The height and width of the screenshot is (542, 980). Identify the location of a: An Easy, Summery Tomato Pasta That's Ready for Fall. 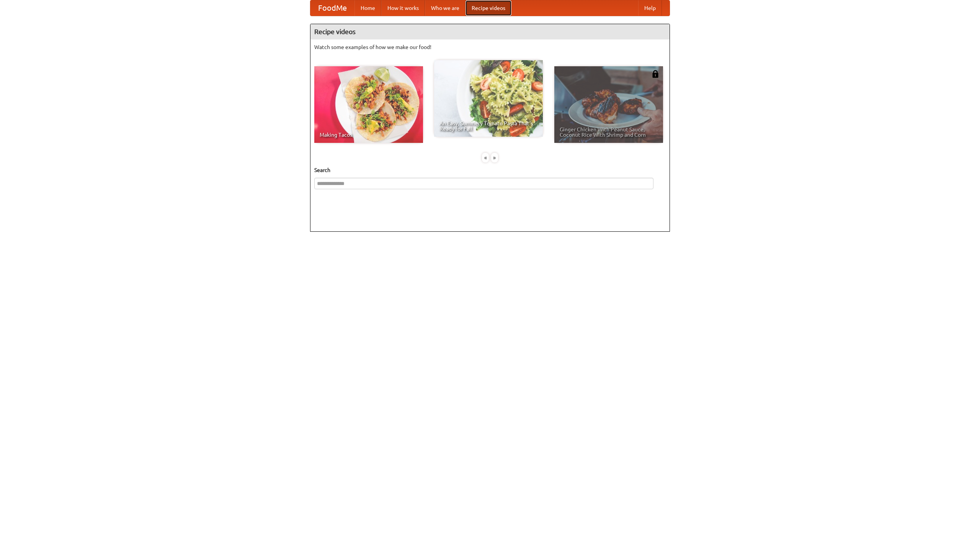
(489, 99).